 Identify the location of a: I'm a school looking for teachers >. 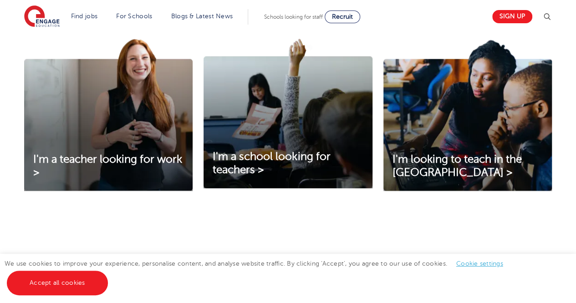
(288, 163).